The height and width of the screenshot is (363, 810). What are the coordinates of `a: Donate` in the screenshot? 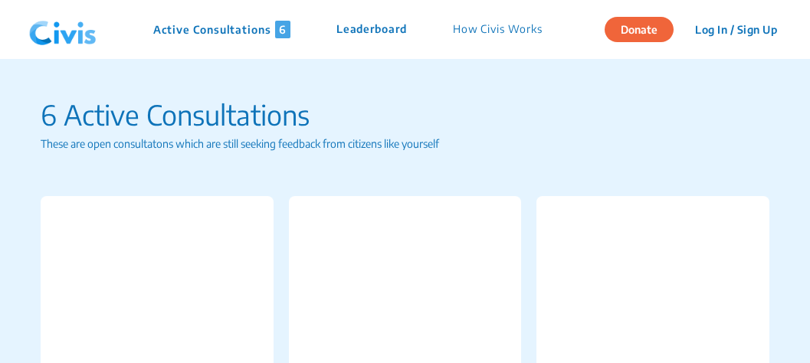 It's located at (644, 28).